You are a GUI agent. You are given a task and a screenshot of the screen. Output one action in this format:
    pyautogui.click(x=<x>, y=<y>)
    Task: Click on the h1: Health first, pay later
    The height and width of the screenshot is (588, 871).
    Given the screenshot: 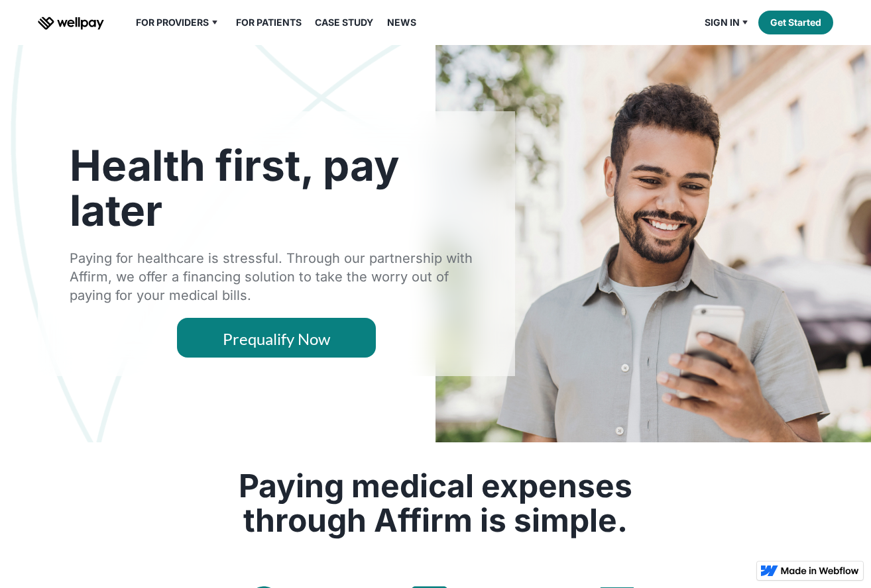 What is the action you would take?
    pyautogui.click(x=276, y=188)
    